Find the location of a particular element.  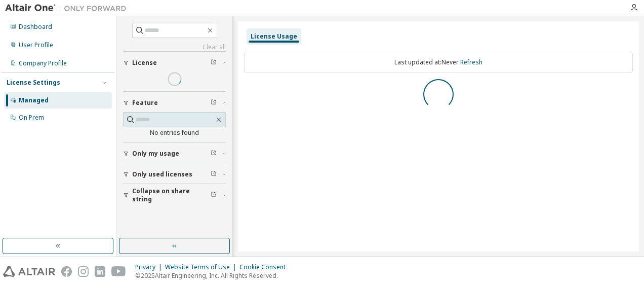

button: Only my usage is located at coordinates (174, 154).